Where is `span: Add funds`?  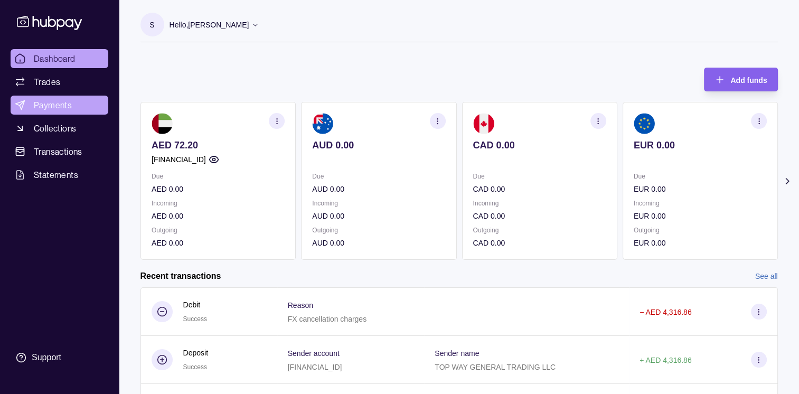
span: Add funds is located at coordinates (749, 80).